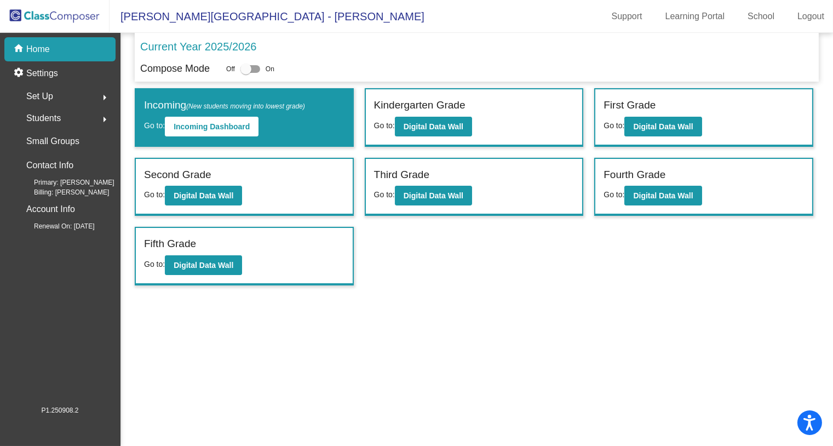 Image resolution: width=833 pixels, height=446 pixels. What do you see at coordinates (175, 68) in the screenshot?
I see `p: Compose Mode` at bounding box center [175, 68].